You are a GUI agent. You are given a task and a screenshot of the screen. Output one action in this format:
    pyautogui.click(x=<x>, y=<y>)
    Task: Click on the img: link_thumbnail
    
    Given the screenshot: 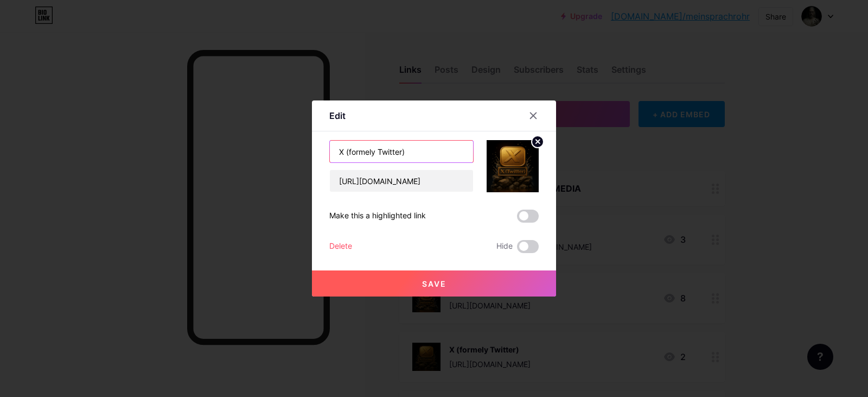 What is the action you would take?
    pyautogui.click(x=513, y=166)
    